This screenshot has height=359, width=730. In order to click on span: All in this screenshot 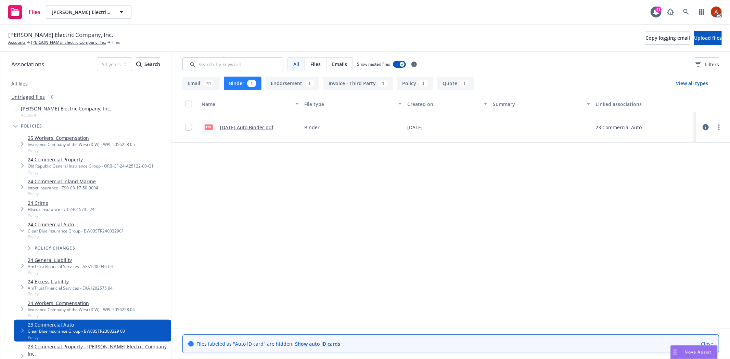, I will do `click(296, 64)`.